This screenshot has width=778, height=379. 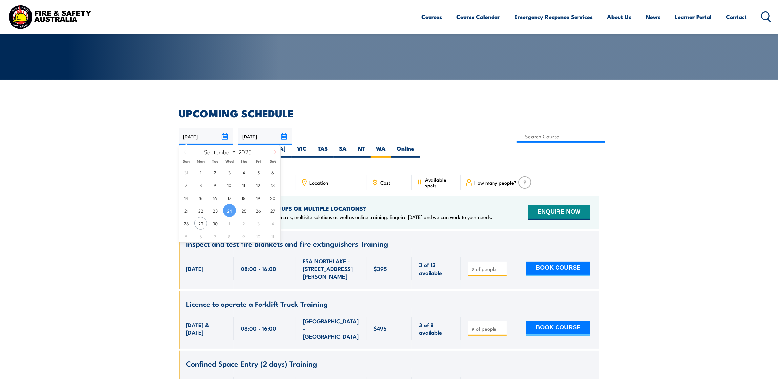 I want to click on span: September 8, 2025, so click(x=201, y=185).